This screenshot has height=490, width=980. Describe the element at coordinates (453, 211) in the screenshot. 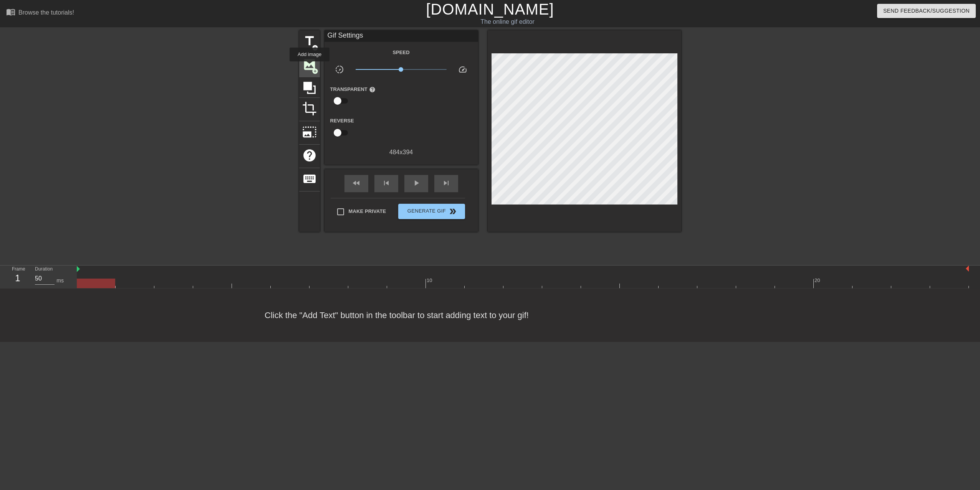

I see `span: double_arrow` at that location.